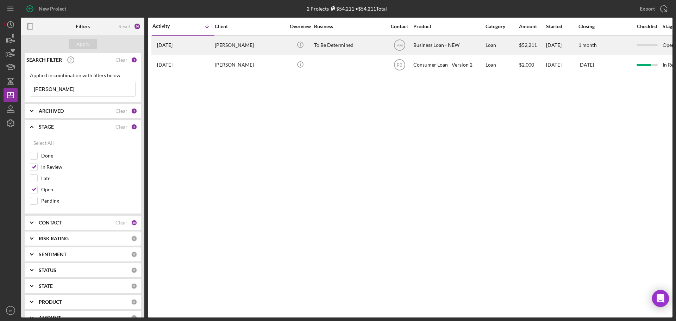 This screenshot has width=676, height=321. Describe the element at coordinates (137, 26) in the screenshot. I see `div: 50` at that location.